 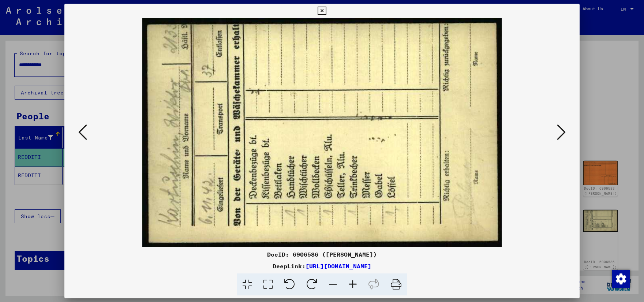 What do you see at coordinates (322, 266) in the screenshot?
I see `div: DeepLink:` at bounding box center [322, 266].